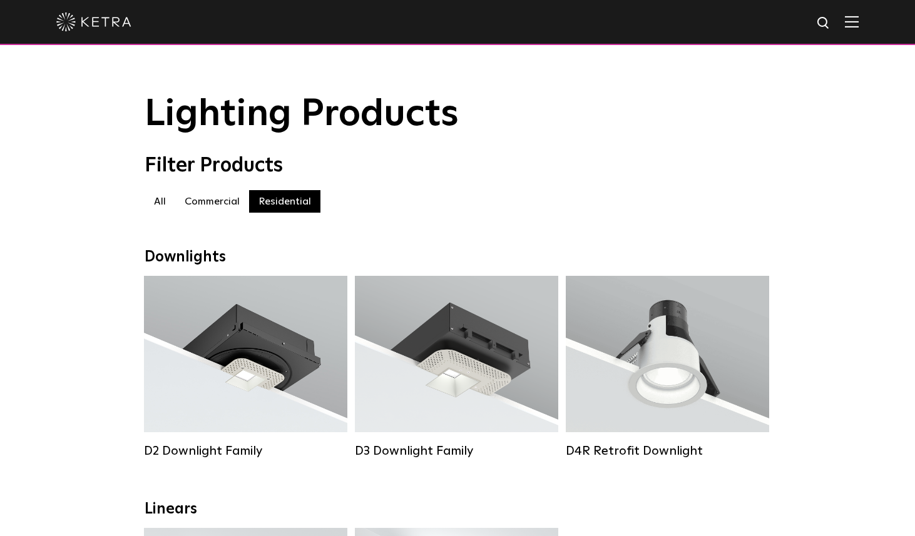  I want to click on div: Filter Products, so click(457, 166).